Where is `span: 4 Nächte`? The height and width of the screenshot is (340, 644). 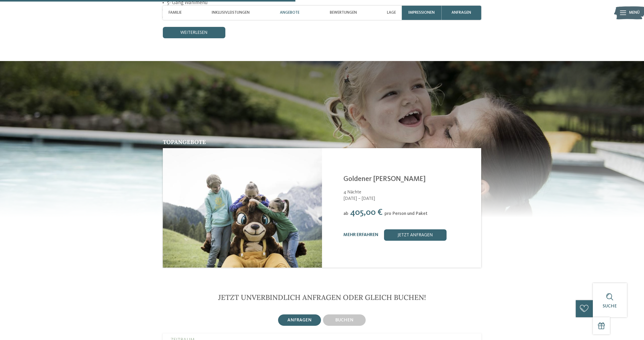
span: 4 Nächte is located at coordinates (352, 192).